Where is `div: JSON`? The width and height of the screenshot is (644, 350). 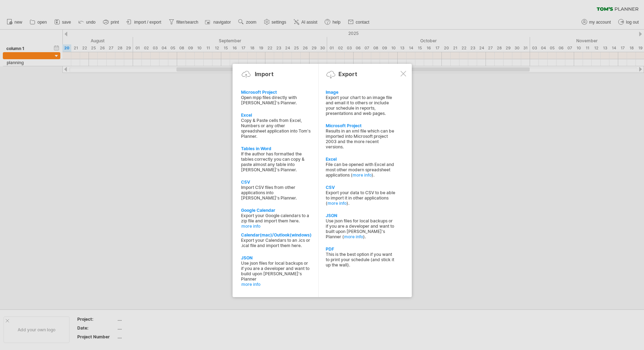
div: JSON is located at coordinates (361, 215).